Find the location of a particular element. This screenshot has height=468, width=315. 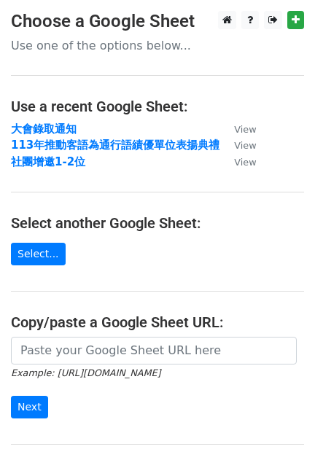

h3: Choose a Google Sheet is located at coordinates (157, 21).